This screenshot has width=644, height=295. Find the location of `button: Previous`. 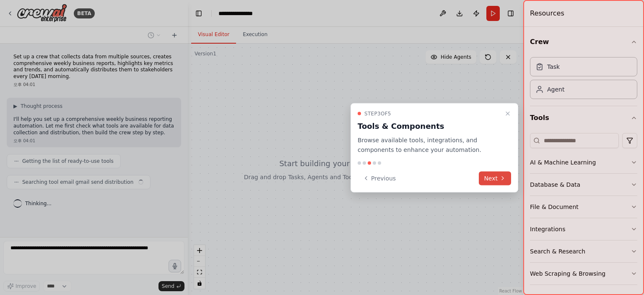

button: Previous is located at coordinates (379, 178).